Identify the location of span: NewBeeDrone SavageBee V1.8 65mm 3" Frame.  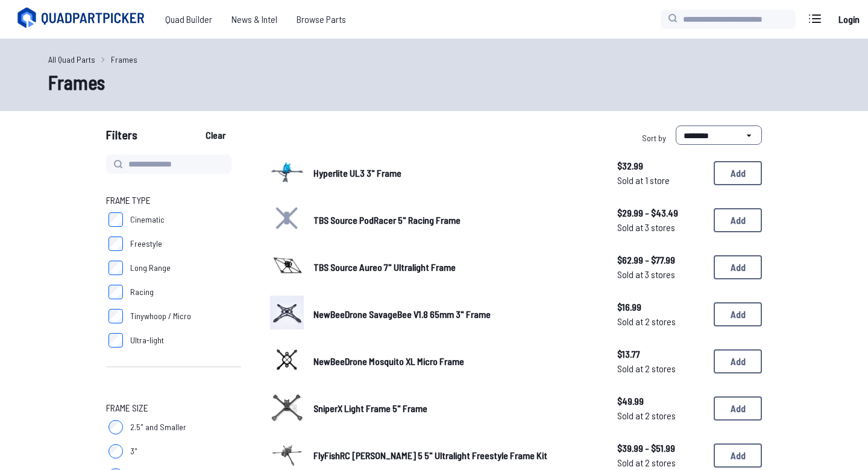
(402, 314).